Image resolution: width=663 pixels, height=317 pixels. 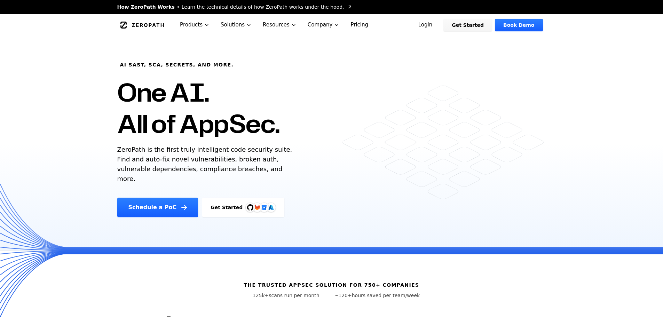 I want to click on button: Solutions, so click(x=236, y=25).